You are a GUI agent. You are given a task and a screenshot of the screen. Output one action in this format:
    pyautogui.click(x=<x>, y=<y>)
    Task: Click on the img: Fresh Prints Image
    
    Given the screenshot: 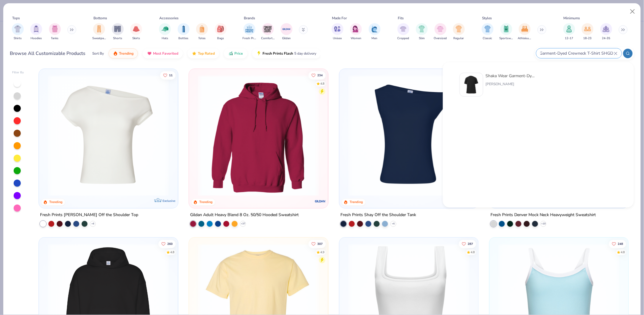 What is the action you would take?
    pyautogui.click(x=249, y=29)
    